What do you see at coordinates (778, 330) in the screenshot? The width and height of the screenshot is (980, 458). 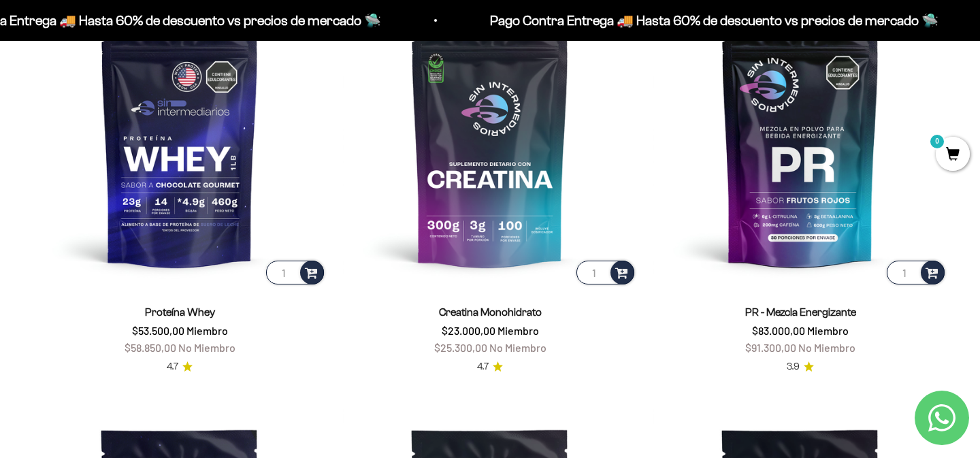 I see `span: $83.000,00` at bounding box center [778, 330].